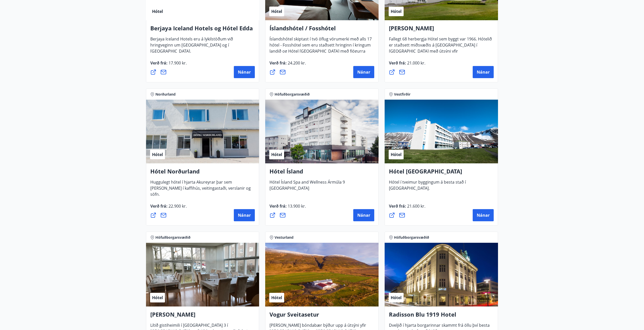  I want to click on h4: Radisson Blu 1919 Hotel, so click(441, 316).